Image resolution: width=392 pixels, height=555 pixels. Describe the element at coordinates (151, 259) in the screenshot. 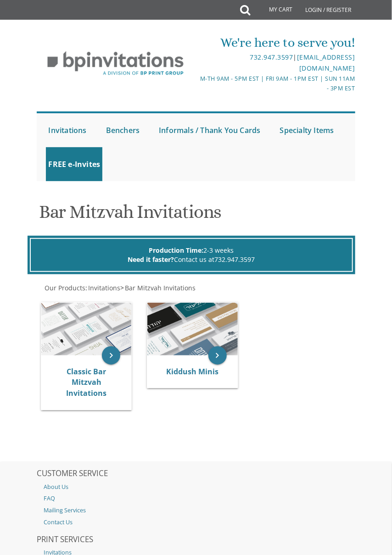

I see `span: Need it faster?` at that location.